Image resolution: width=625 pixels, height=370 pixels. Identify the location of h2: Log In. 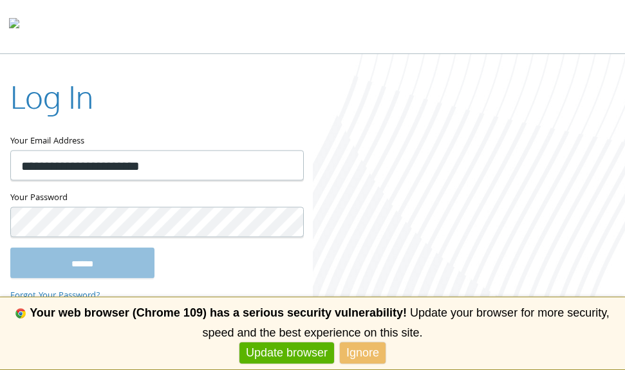
(51, 97).